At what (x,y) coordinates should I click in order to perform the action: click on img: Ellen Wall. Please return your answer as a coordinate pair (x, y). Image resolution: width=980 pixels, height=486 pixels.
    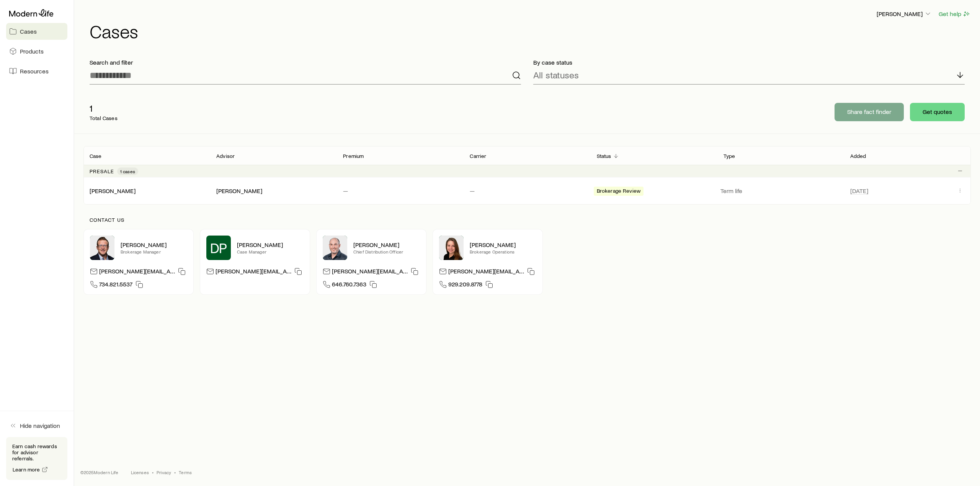
    Looking at the image, I should click on (451, 248).